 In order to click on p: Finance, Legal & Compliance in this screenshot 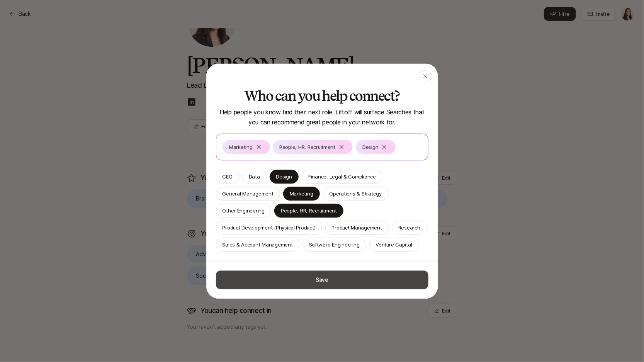, I will do `click(342, 176)`.